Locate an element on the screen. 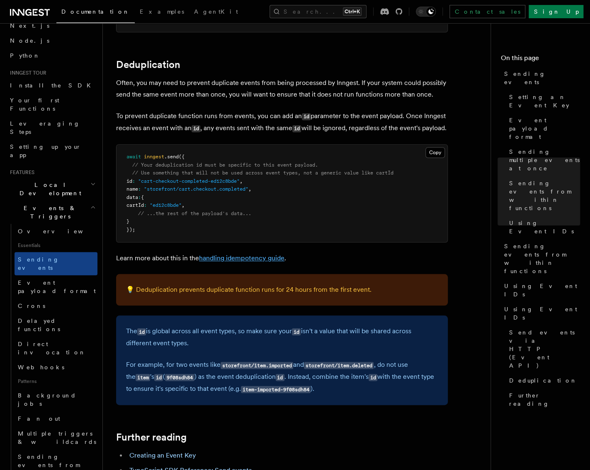  p: Learn more about this in the . is located at coordinates (282, 258).